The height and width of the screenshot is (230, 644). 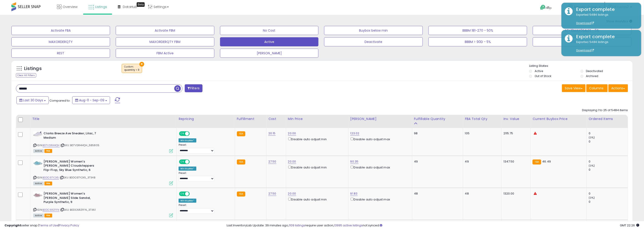 What do you see at coordinates (597, 88) in the screenshot?
I see `span: Columns` at bounding box center [597, 88].